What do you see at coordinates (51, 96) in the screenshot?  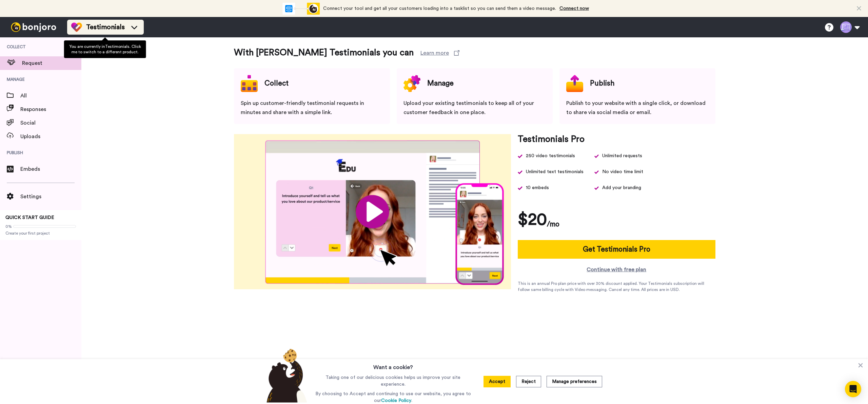 I see `span: All` at bounding box center [51, 96].